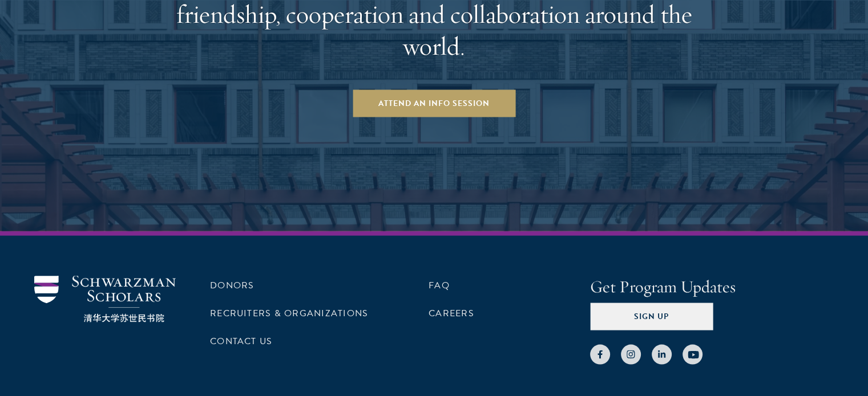 The width and height of the screenshot is (868, 396). I want to click on a: Contact Us, so click(241, 341).